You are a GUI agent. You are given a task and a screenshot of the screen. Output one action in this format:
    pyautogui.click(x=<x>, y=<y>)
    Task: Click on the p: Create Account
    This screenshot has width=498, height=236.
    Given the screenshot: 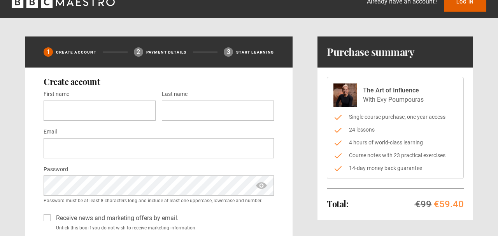 What is the action you would take?
    pyautogui.click(x=76, y=52)
    